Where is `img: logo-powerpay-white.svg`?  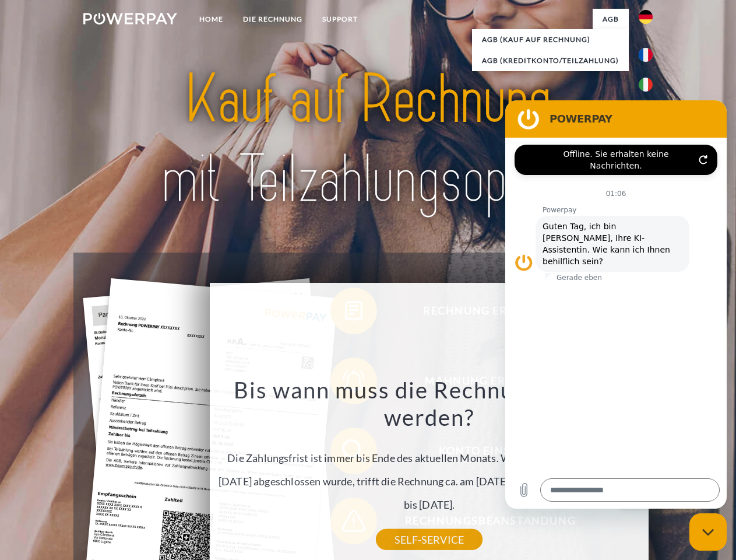 img: logo-powerpay-white.svg is located at coordinates (130, 18).